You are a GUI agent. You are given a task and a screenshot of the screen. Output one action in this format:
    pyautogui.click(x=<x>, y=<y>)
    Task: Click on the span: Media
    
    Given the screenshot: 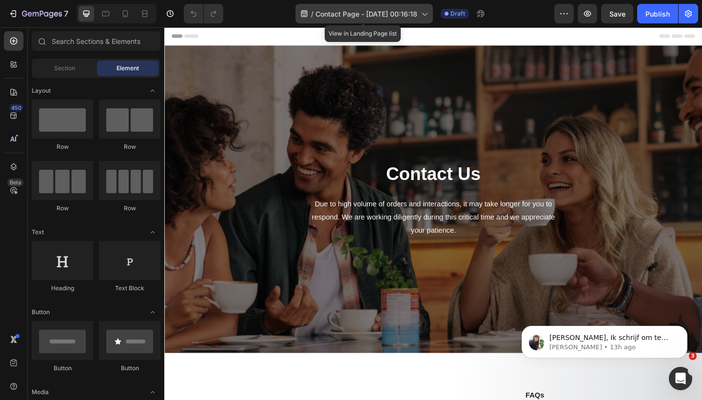 What is the action you would take?
    pyautogui.click(x=40, y=392)
    